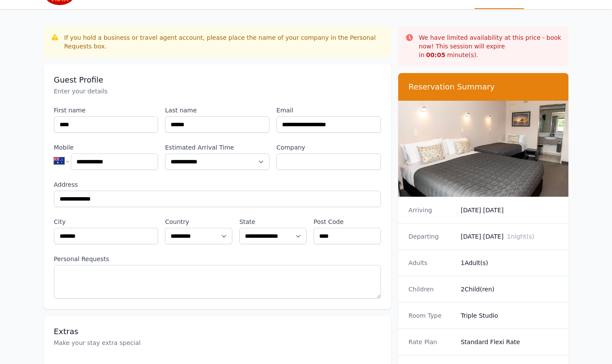  What do you see at coordinates (217, 91) in the screenshot?
I see `p: Enter your details` at bounding box center [217, 91].